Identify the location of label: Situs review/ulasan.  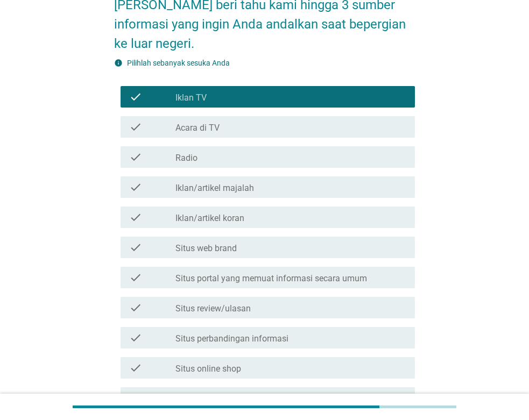
(213, 309).